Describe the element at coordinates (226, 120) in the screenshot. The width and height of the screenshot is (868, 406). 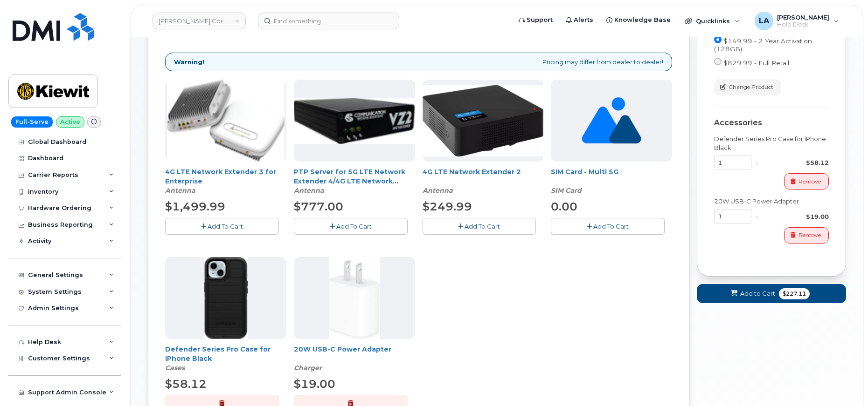
I see `img: casa.png` at that location.